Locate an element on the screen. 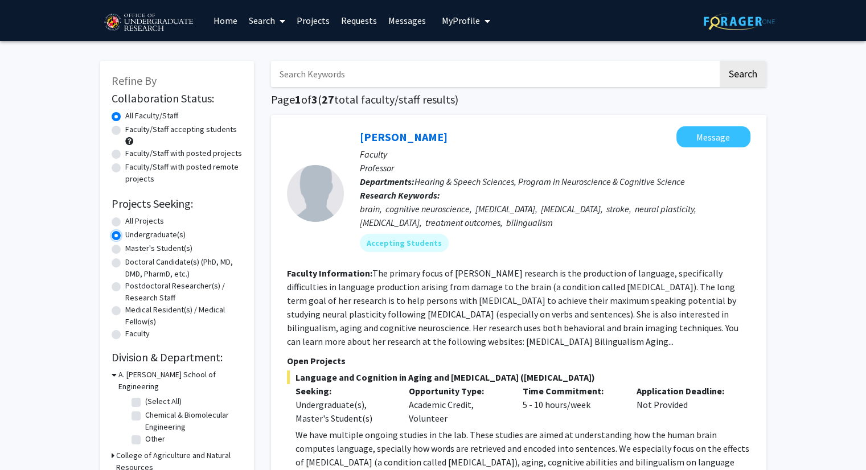 This screenshot has width=866, height=470. label: Other is located at coordinates (155, 439).